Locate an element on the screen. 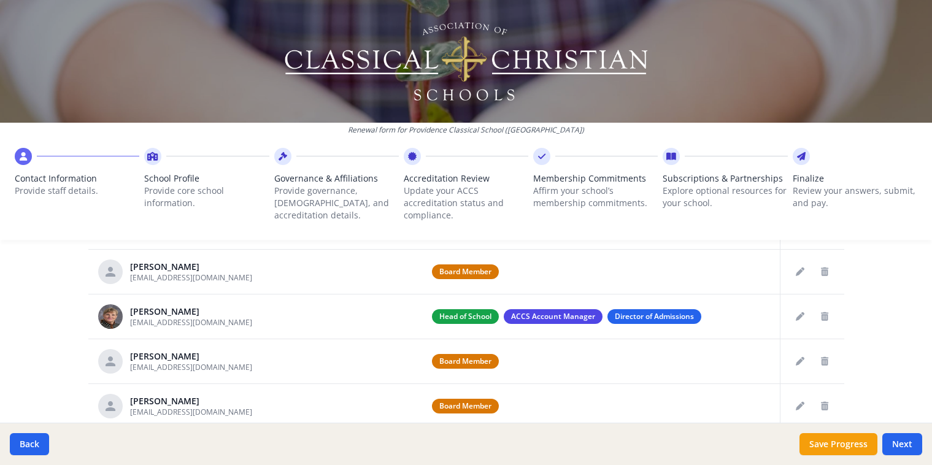 This screenshot has width=932, height=465. span: School Profile is located at coordinates (206, 179).